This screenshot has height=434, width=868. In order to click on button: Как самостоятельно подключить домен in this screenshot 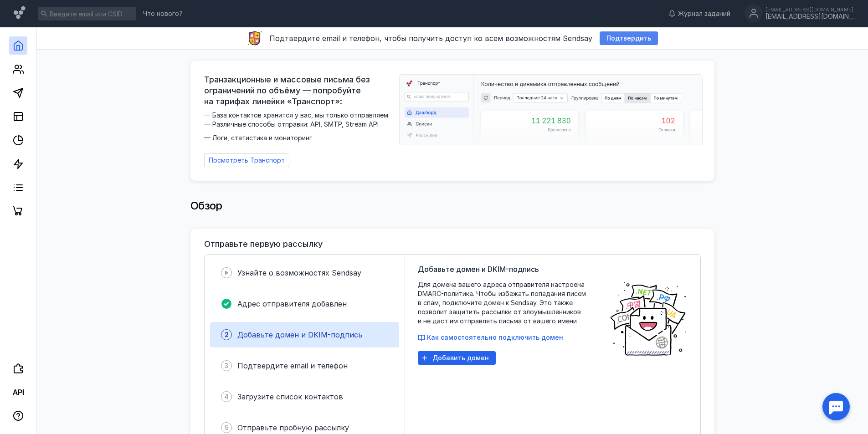, I will do `click(490, 337)`.